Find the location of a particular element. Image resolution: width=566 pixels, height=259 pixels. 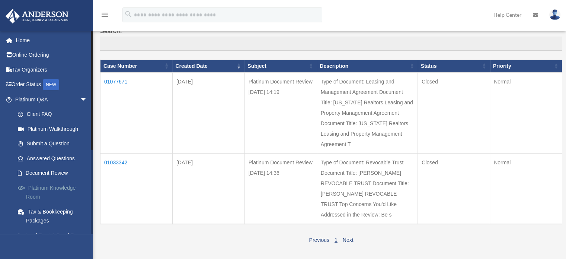

a: Answered Questions is located at coordinates (52, 158).